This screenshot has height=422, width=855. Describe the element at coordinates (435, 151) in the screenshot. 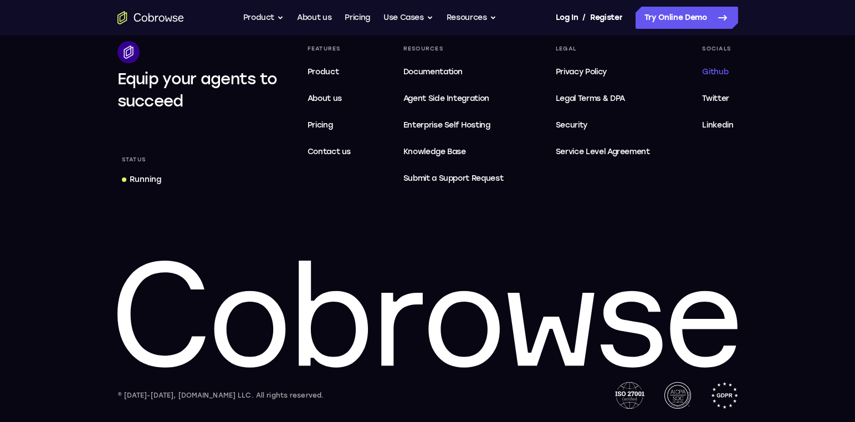

I see `span: Knowledge Base` at that location.